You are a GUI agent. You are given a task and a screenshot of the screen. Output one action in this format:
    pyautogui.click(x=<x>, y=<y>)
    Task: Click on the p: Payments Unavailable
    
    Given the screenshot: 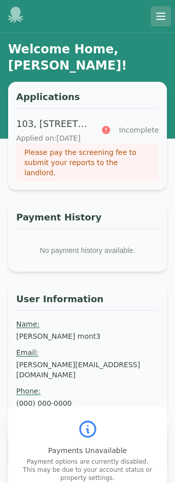 What is the action you would take?
    pyautogui.click(x=87, y=450)
    